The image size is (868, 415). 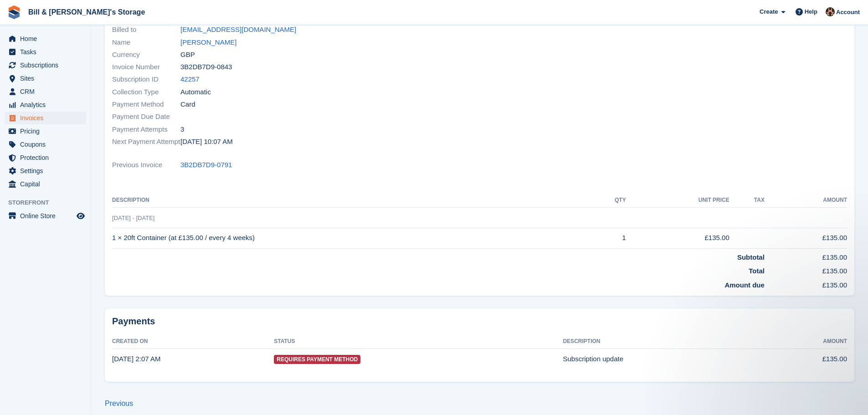 What do you see at coordinates (607, 200) in the screenshot?
I see `th: QTY` at bounding box center [607, 200].